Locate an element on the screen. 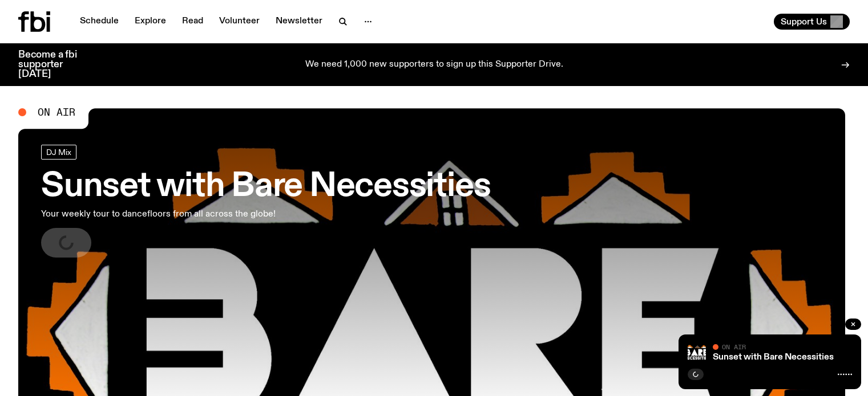  p: We need 1,000 new supporters to sign up this Supporter Drive. is located at coordinates (434, 65).